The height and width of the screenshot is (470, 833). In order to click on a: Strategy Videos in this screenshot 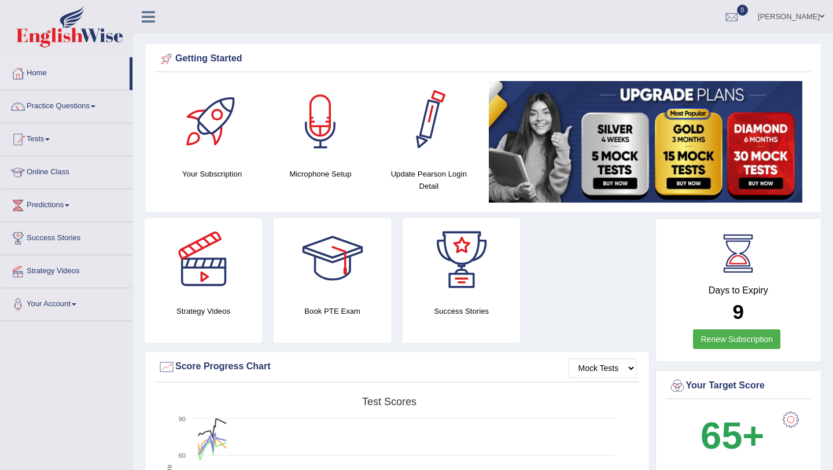, I will do `click(67, 270)`.